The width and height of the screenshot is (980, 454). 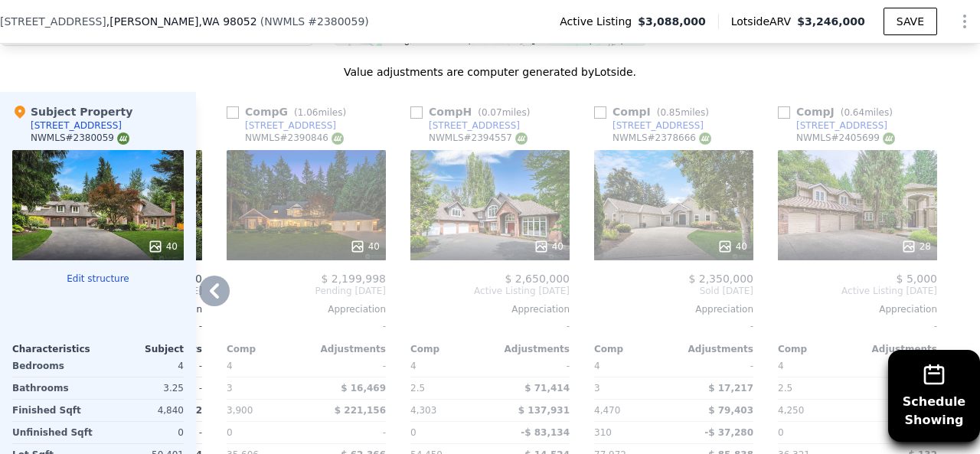 I want to click on span: $ 2,199,998, so click(x=353, y=279).